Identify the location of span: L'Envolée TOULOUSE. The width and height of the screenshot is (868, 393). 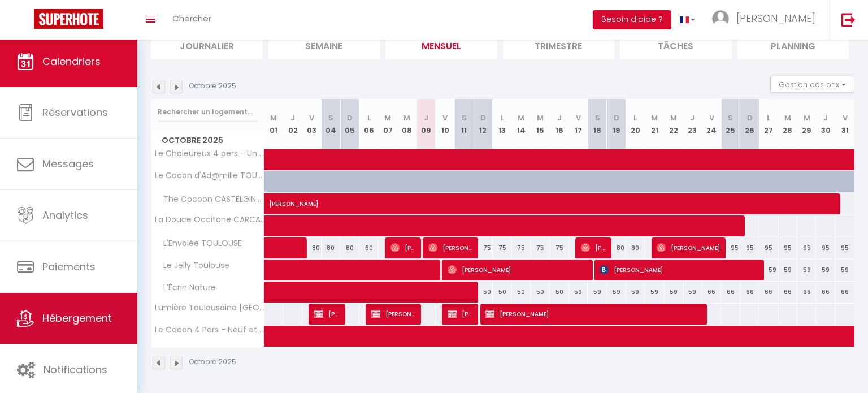
(199, 244).